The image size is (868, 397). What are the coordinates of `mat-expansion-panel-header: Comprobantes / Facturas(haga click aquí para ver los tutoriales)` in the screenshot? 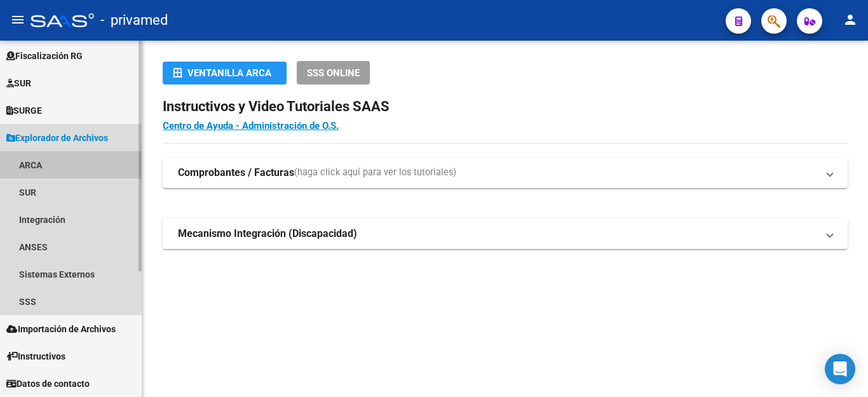 It's located at (505, 173).